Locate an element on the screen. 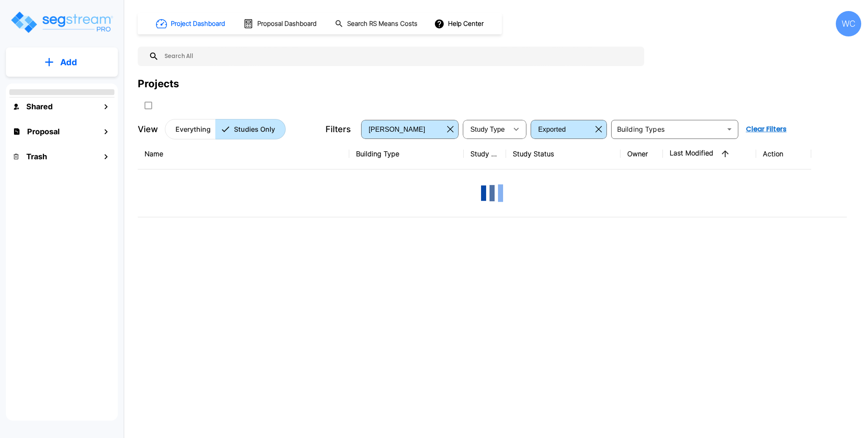 The height and width of the screenshot is (438, 868). p: View is located at coordinates (148, 129).